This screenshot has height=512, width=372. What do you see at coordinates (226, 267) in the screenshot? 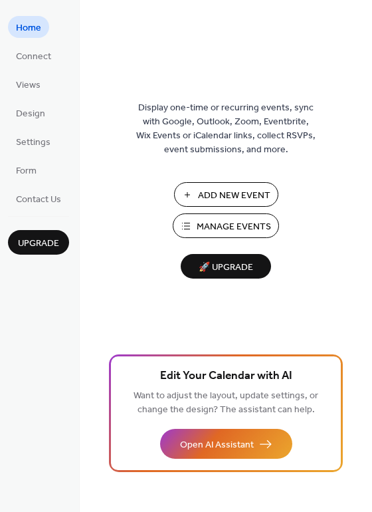
I see `span: 🚀 Upgrade` at bounding box center [226, 267].